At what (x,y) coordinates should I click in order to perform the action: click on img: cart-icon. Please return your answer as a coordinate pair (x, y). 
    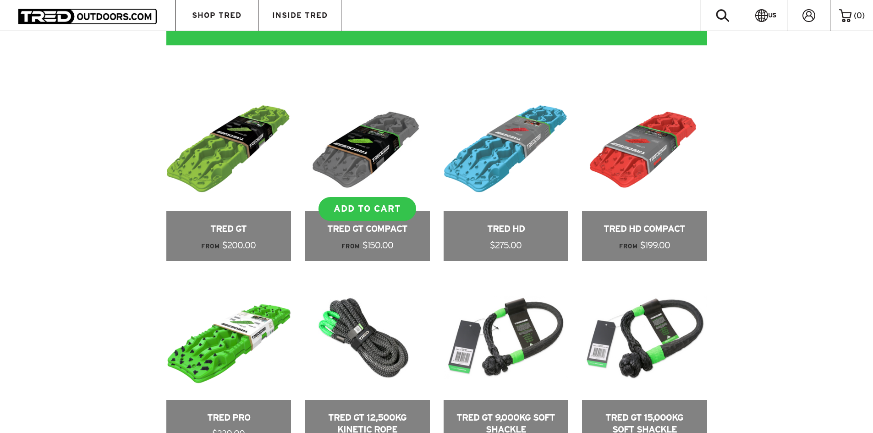
    Looking at the image, I should click on (845, 16).